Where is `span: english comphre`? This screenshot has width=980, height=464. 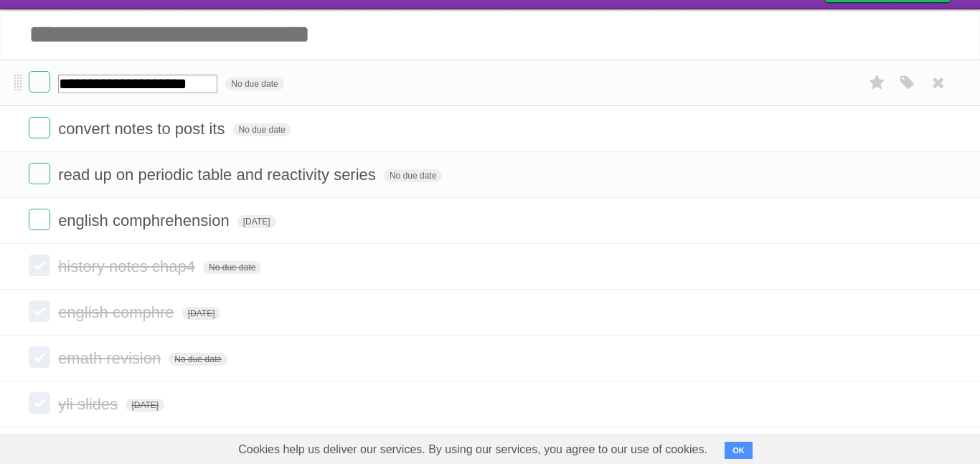
span: english comphre is located at coordinates (118, 312).